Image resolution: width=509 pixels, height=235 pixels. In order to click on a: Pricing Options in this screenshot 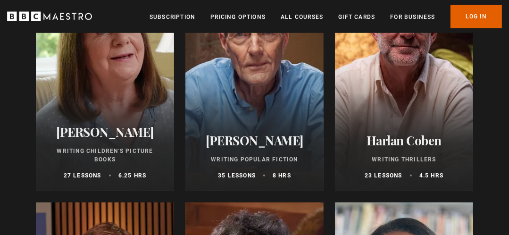, I will do `click(238, 17)`.